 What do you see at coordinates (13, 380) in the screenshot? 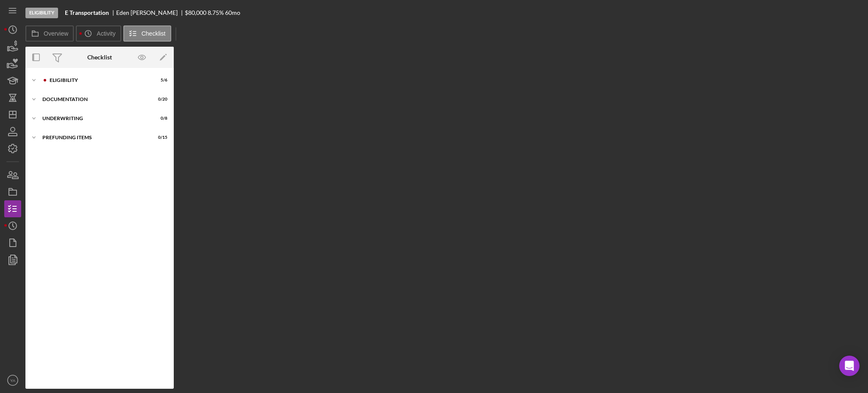
I see `button: YA` at bounding box center [13, 380].